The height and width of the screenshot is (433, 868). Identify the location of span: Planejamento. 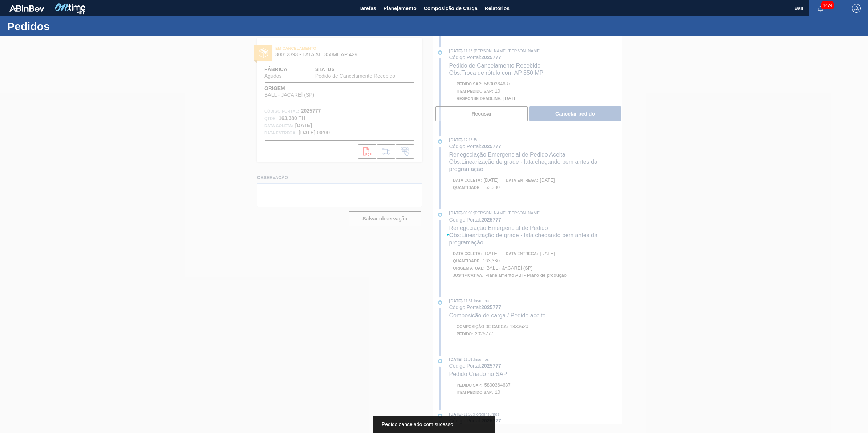
(400, 9).